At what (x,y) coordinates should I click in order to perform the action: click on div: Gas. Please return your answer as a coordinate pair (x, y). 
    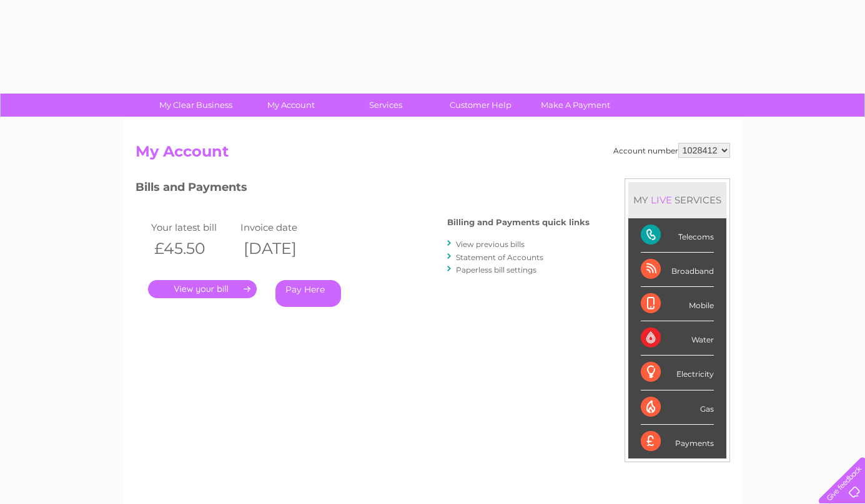
    Looking at the image, I should click on (677, 407).